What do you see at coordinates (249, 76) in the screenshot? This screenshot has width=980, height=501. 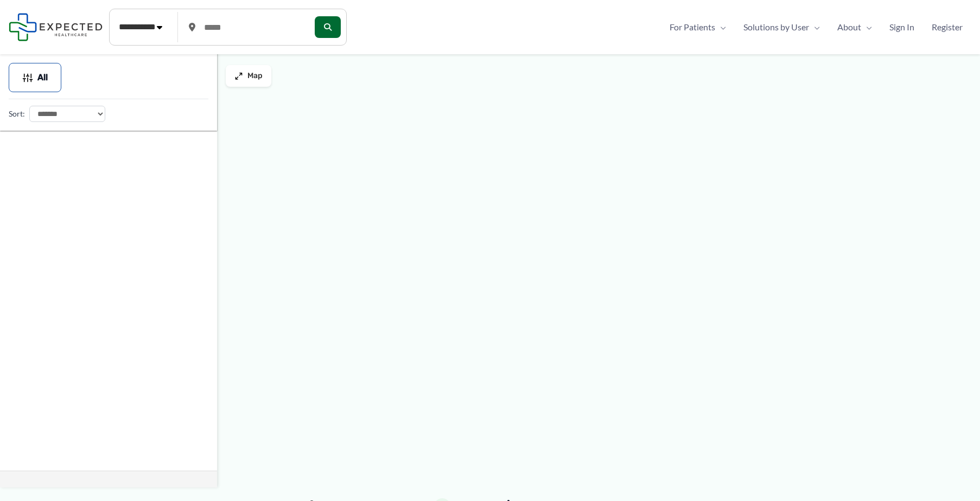 I see `button: Map` at bounding box center [249, 76].